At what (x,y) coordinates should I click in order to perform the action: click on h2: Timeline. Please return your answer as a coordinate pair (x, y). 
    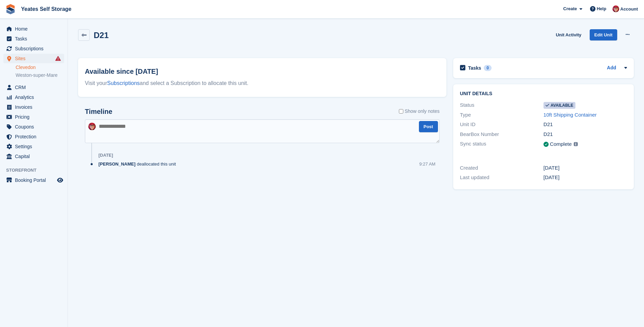
    Looking at the image, I should click on (98, 111).